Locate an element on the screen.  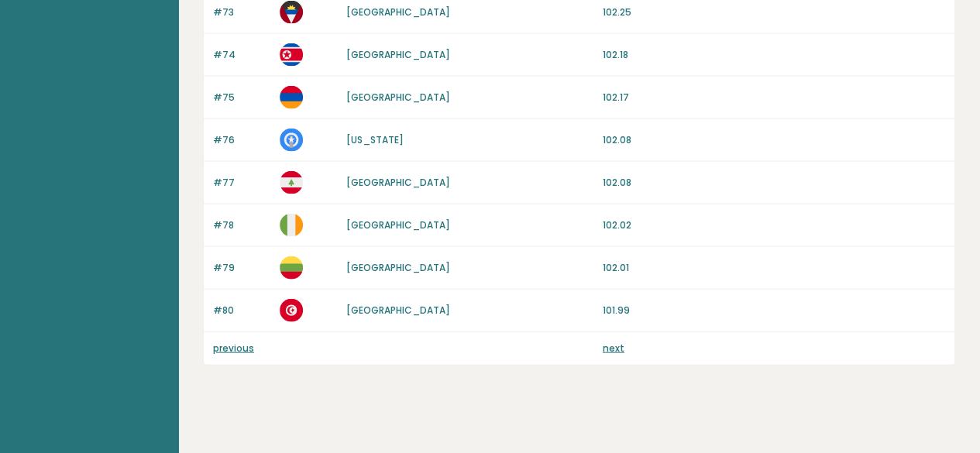
p: #74 is located at coordinates (242, 55).